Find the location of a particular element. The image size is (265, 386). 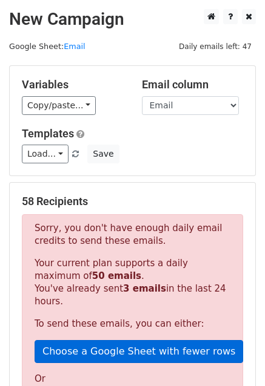

p: To send these emails, you can either: is located at coordinates (132, 324).